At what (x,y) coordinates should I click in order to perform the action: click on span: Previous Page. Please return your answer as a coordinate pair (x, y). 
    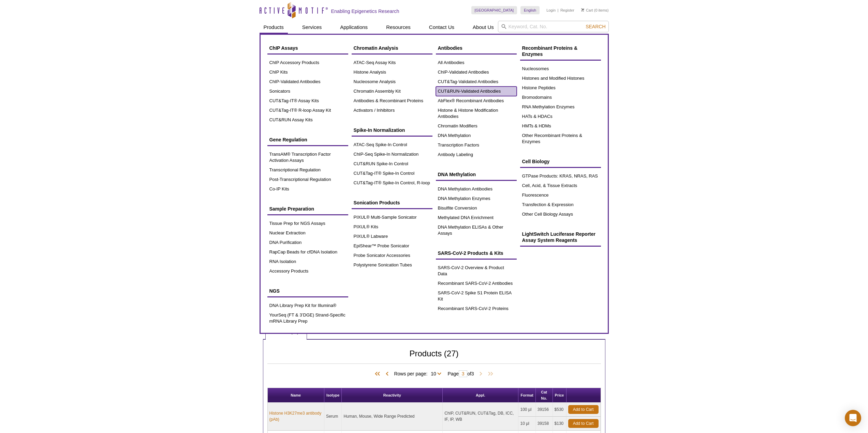
    Looking at the image, I should click on (387, 374).